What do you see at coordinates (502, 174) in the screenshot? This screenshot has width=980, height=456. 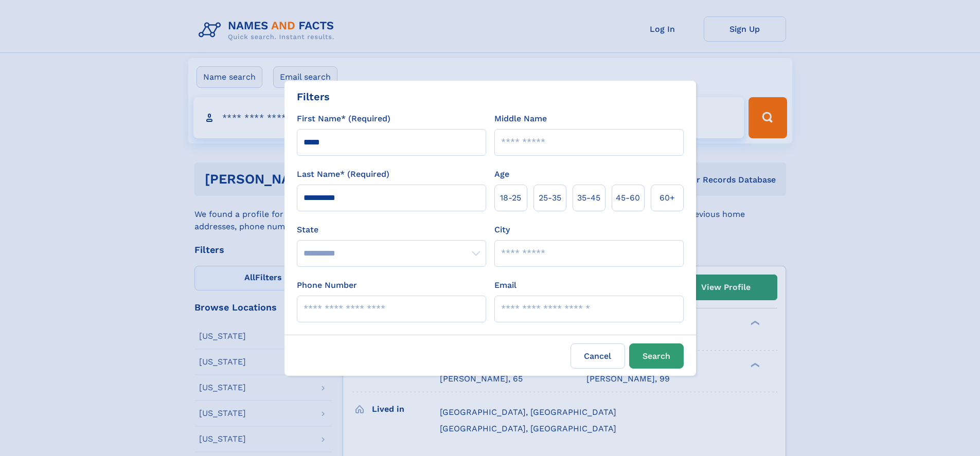 I see `label: Age` at bounding box center [502, 174].